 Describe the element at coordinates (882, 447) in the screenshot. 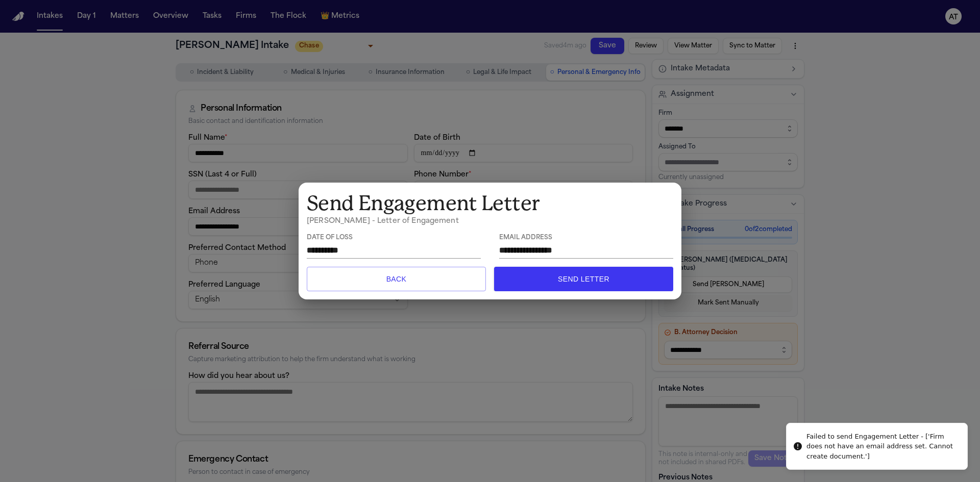

I see `div: Failed to send Engagement Letter - ['Firm does not have an email address set. Cannot create docum...` at that location.